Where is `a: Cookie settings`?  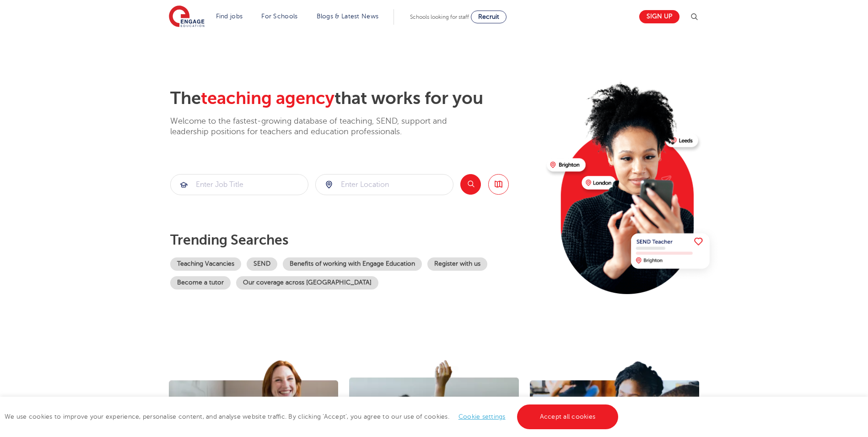
a: Cookie settings is located at coordinates (482, 416).